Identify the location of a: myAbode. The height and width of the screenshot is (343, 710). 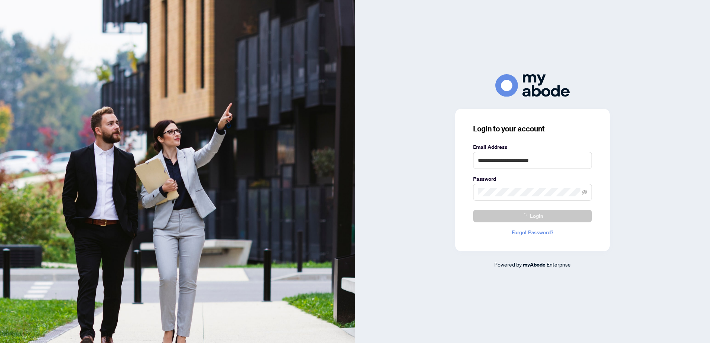
(534, 265).